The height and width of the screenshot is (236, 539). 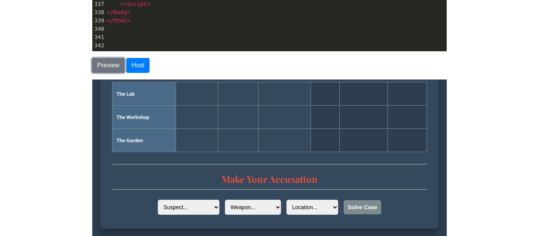 What do you see at coordinates (99, 21) in the screenshot?
I see `div: 339` at bounding box center [99, 21].